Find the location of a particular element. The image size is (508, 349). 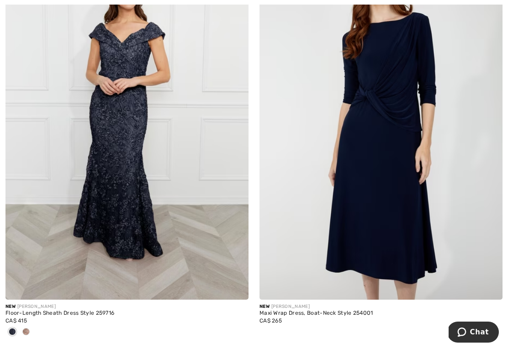

div: Navy is located at coordinates (12, 332).